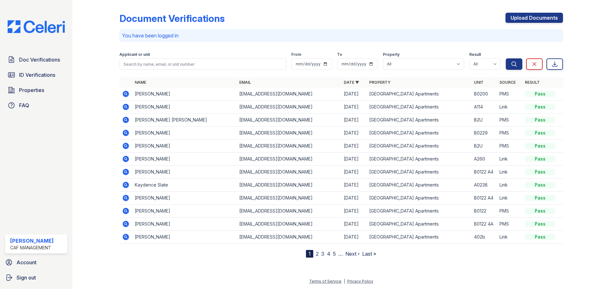 The width and height of the screenshot is (610, 289). What do you see at coordinates (32, 248) in the screenshot?
I see `div: CAF Management` at bounding box center [32, 248].